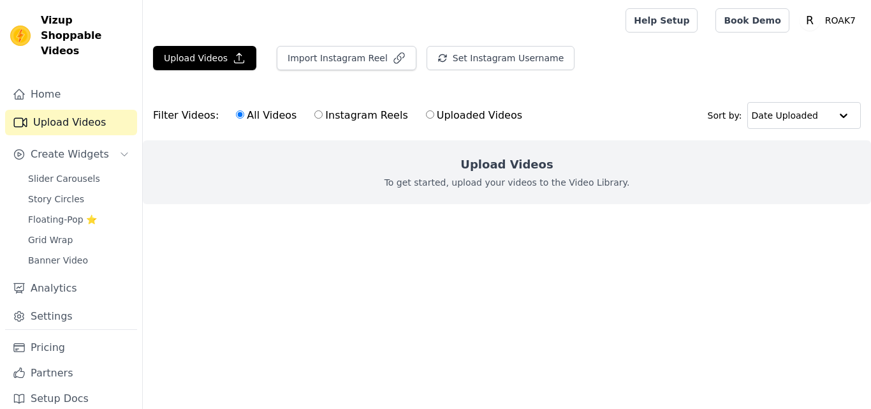 The width and height of the screenshot is (871, 409). Describe the element at coordinates (78, 199) in the screenshot. I see `a: Story Circles` at that location.